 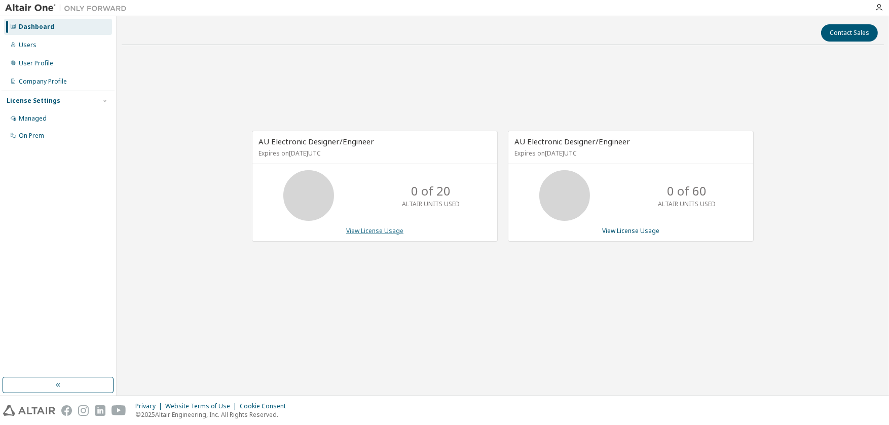 What do you see at coordinates (100, 410) in the screenshot?
I see `img: linkedin.svg` at bounding box center [100, 410].